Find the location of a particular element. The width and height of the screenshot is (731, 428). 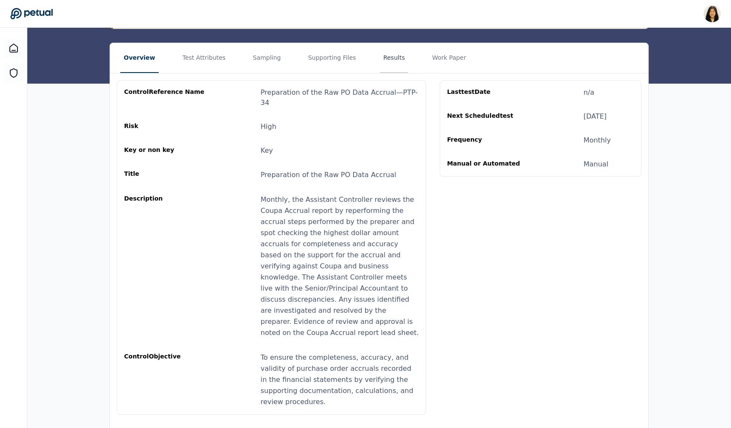

a: Dashboard is located at coordinates (14, 48).